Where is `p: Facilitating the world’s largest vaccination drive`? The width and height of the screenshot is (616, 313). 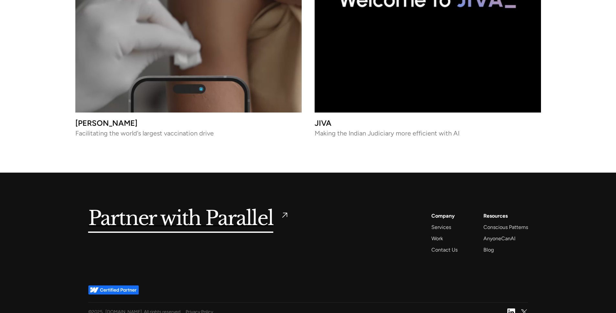 p: Facilitating the world’s largest vaccination drive is located at coordinates (189, 133).